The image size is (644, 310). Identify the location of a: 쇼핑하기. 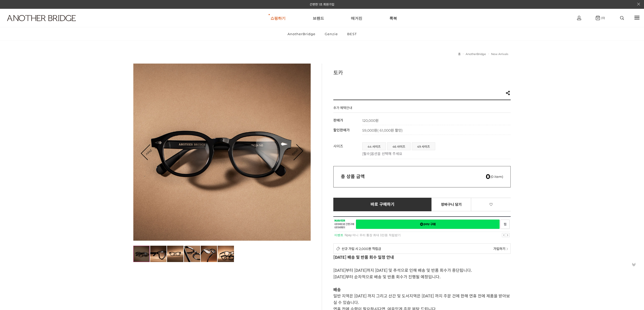
(278, 18).